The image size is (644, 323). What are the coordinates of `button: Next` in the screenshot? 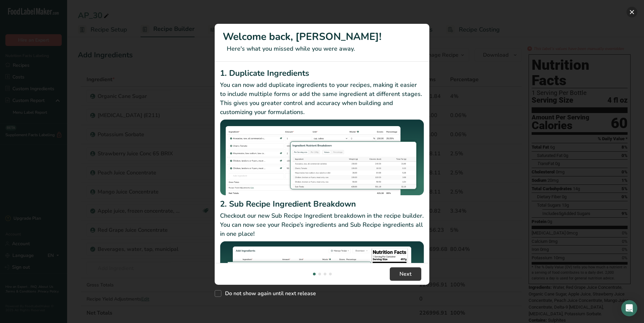 It's located at (406, 274).